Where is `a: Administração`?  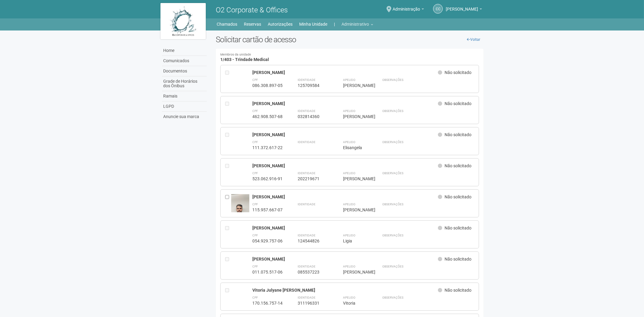
a: Administração is located at coordinates (408, 10).